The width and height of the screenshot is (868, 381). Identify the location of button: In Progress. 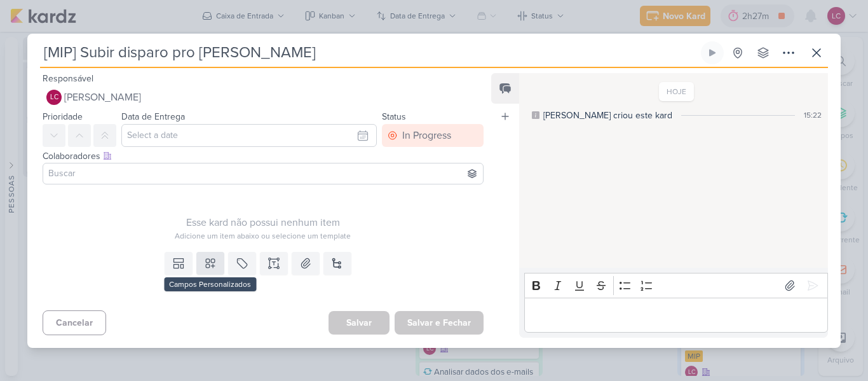
(433, 135).